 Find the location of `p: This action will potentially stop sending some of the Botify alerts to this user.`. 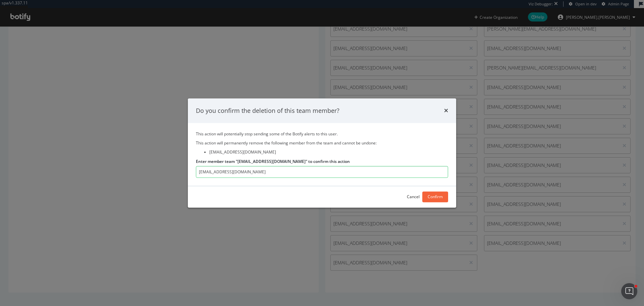

p: This action will potentially stop sending some of the Botify alerts to this user. is located at coordinates (322, 134).